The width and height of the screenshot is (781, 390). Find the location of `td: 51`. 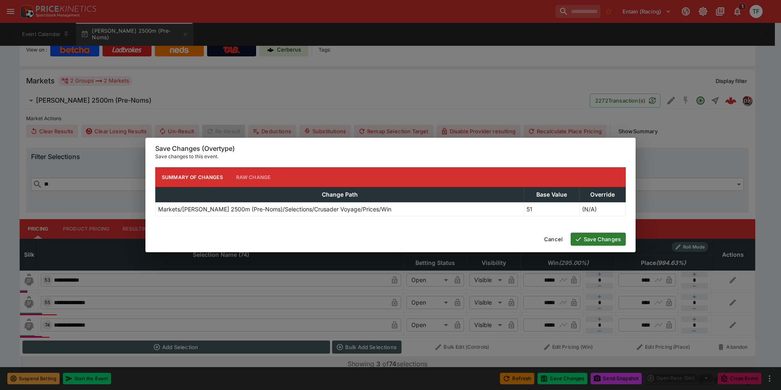

td: 51 is located at coordinates (552, 209).